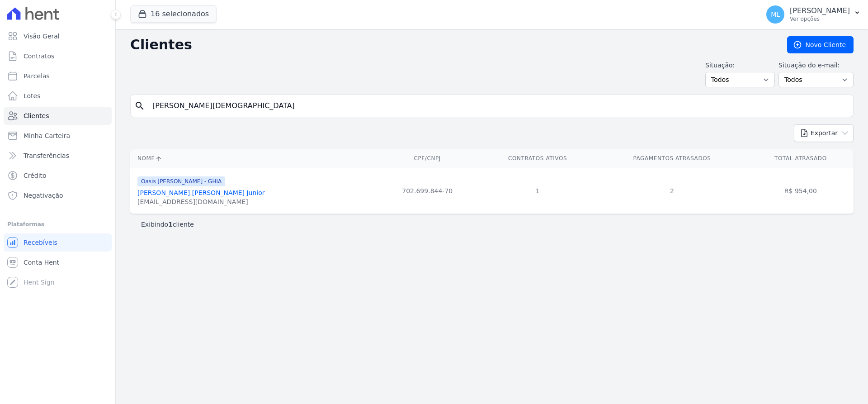  Describe the element at coordinates (173, 14) in the screenshot. I see `button: 16 selecionados` at that location.